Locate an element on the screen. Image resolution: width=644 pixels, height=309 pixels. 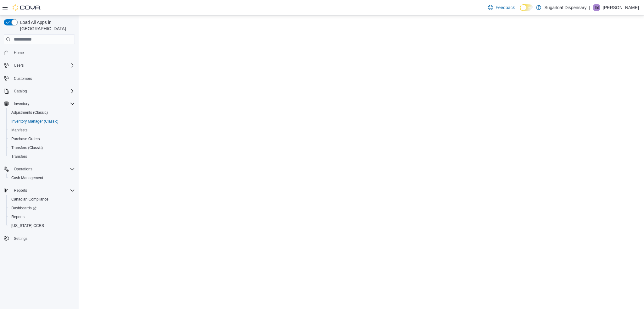
a: Reports is located at coordinates (18, 217).